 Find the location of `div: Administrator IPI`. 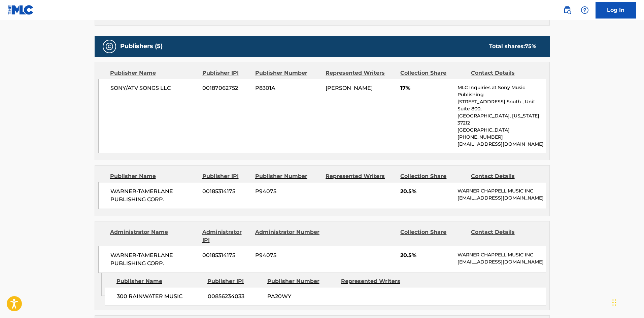

div: Administrator IPI is located at coordinates (226, 236).